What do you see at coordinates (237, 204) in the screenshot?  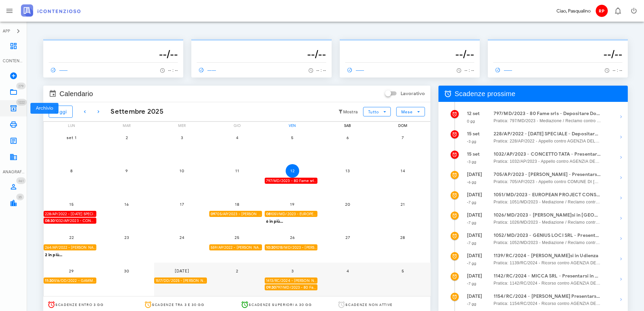 I see `span: 18` at bounding box center [237, 204].